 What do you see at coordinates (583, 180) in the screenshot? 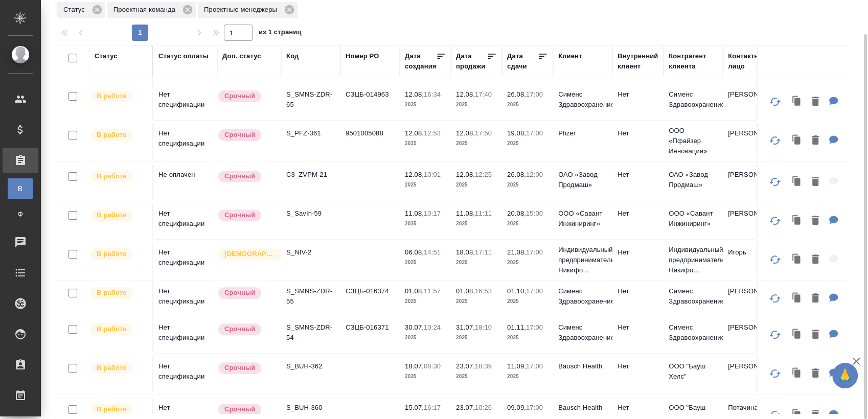
I see `p: ОАО «Завод Продмаш»` at bounding box center [583, 180].